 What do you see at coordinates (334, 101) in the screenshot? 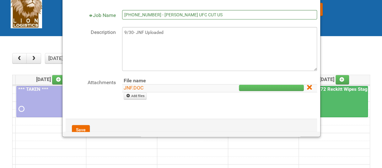
I see `a: 25-048772 Reckitt Wipes Stage 4 - blinding/labeling day` at bounding box center [334, 101].